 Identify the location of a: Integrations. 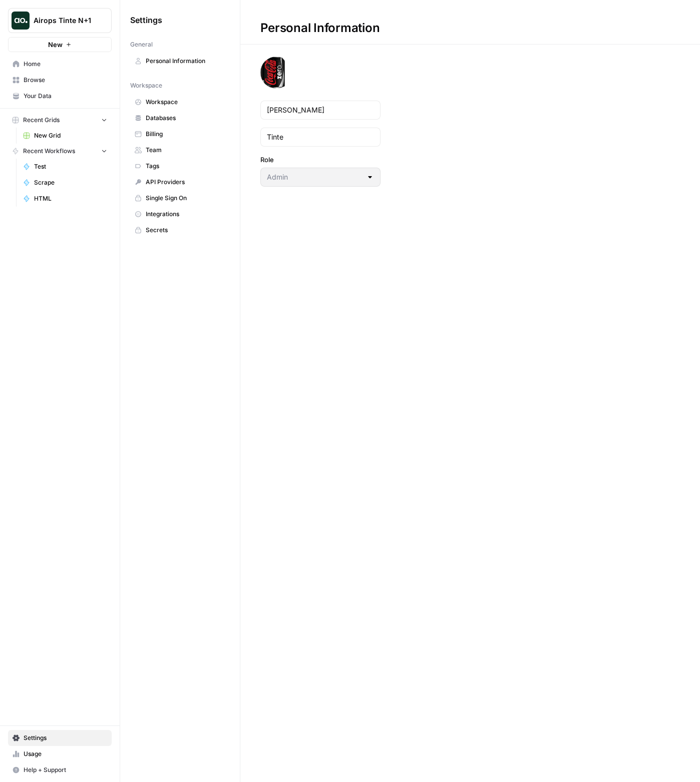
(180, 214).